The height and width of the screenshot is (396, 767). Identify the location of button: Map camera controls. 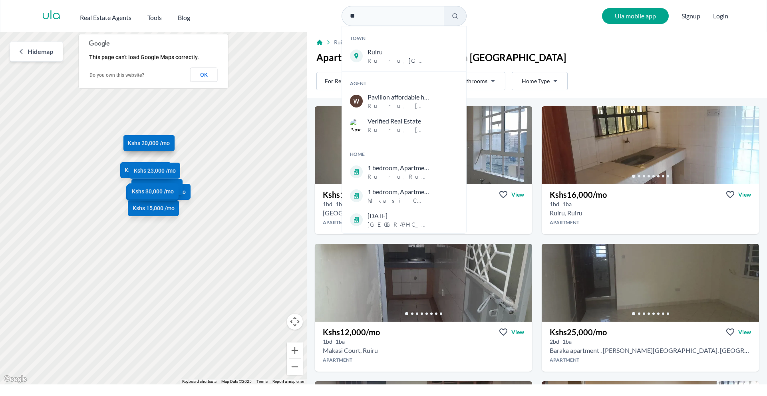
(295, 322).